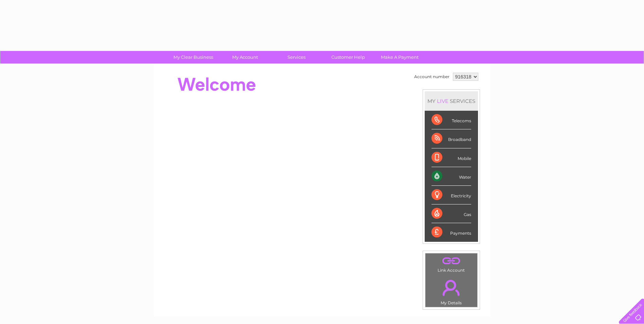  Describe the element at coordinates (432, 77) in the screenshot. I see `td: Account number` at that location.